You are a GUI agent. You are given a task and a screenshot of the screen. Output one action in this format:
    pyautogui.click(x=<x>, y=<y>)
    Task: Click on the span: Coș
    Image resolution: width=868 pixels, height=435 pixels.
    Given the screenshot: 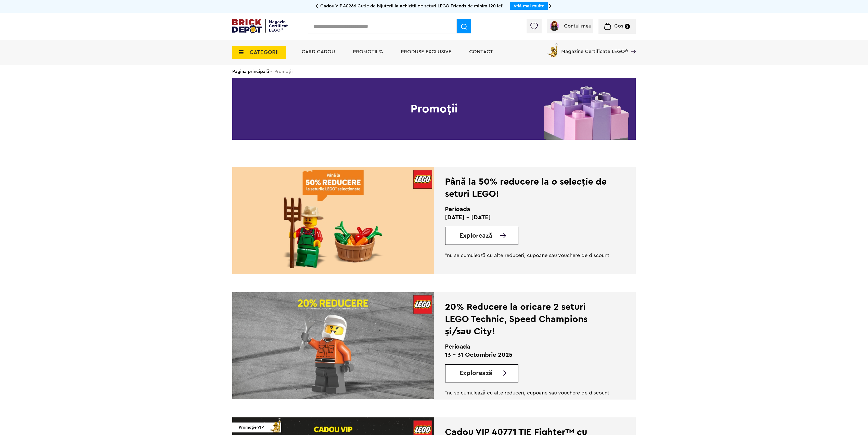 What is the action you would take?
    pyautogui.click(x=619, y=26)
    